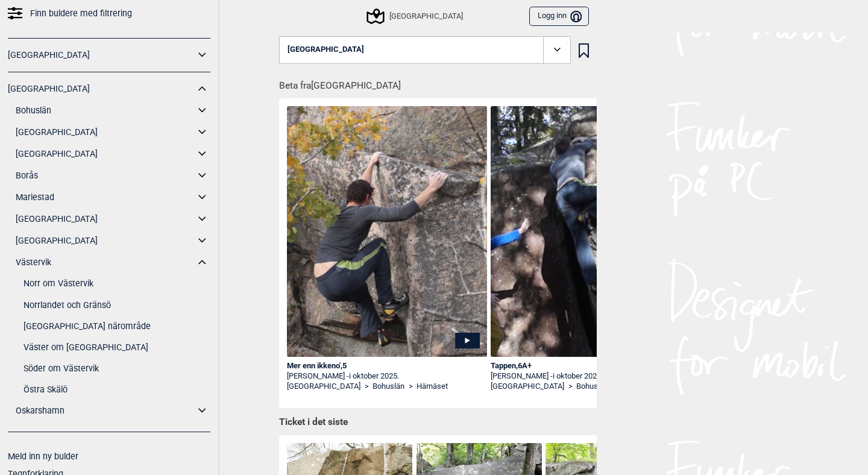 Image resolution: width=868 pixels, height=475 pixels. I want to click on a: Härnäset, so click(433, 386).